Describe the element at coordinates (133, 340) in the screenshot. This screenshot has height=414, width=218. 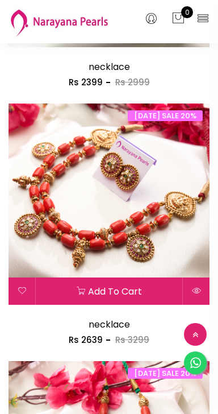
I see `span: Rs 3299` at that location.